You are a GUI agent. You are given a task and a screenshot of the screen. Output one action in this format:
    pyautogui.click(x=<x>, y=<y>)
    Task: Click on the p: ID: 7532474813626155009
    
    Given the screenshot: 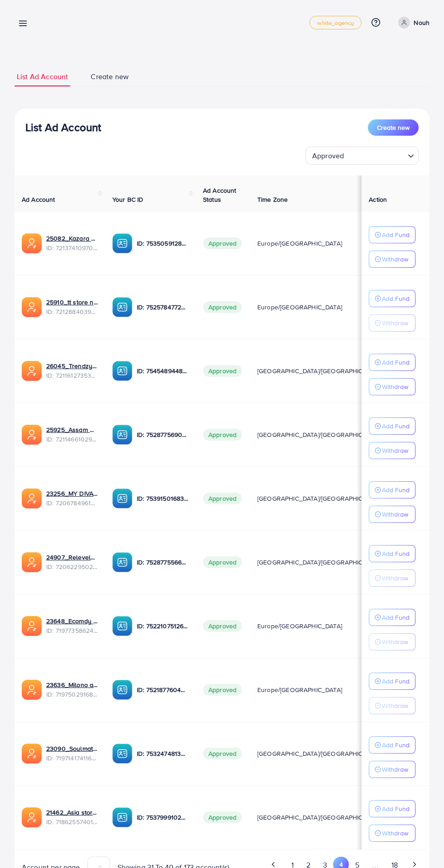 What is the action you would take?
    pyautogui.click(x=163, y=753)
    